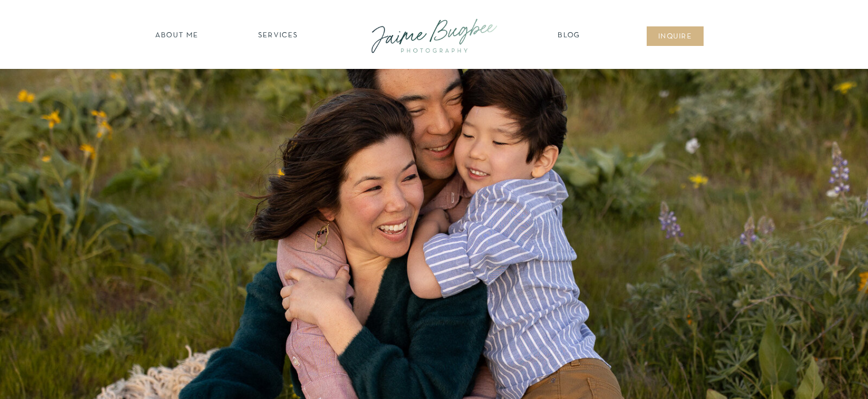 This screenshot has width=868, height=399. What do you see at coordinates (675, 38) in the screenshot?
I see `a: inqUIre` at bounding box center [675, 38].